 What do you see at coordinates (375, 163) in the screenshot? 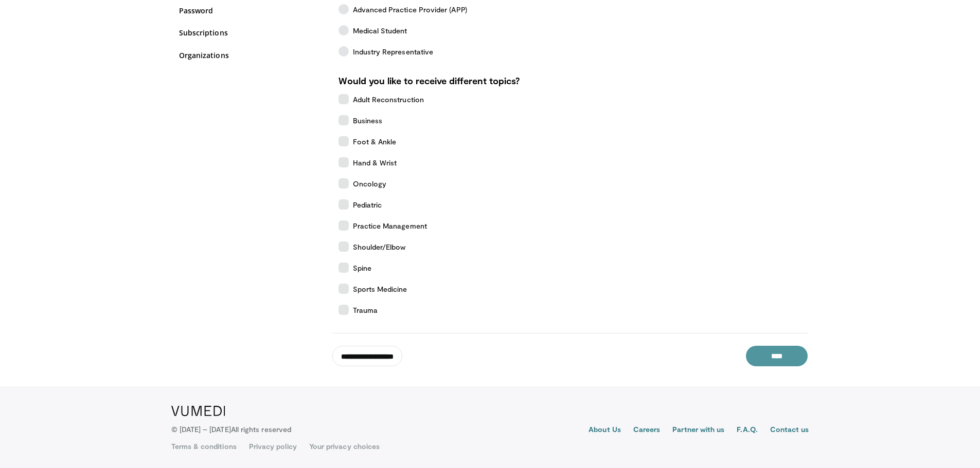
I see `span: Hand & Wrist` at bounding box center [375, 163].